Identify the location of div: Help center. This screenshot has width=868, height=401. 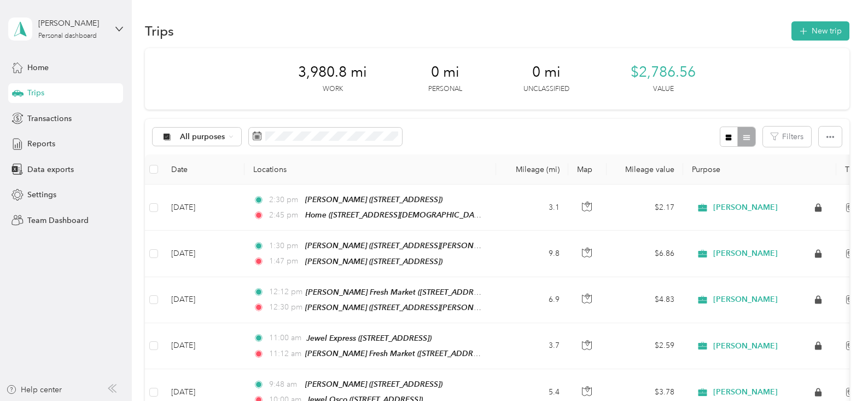
(34, 389).